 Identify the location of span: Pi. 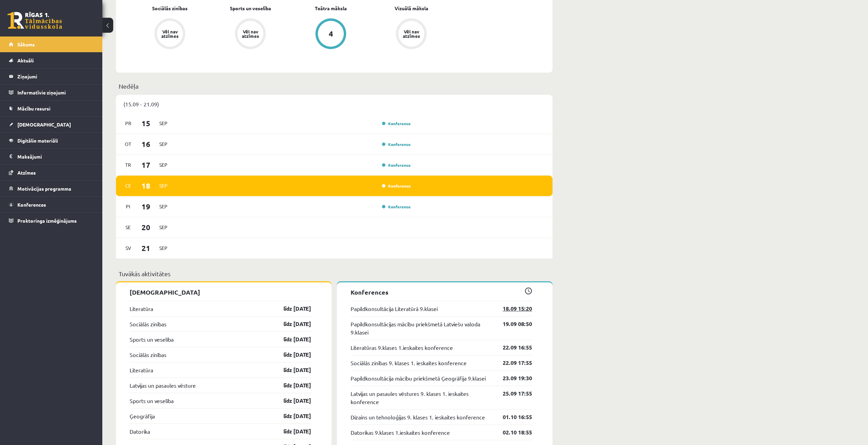
(128, 207).